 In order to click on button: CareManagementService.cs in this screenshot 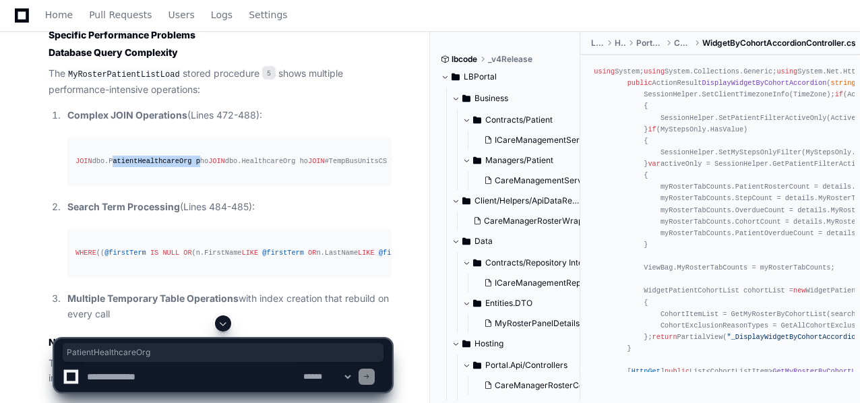, I will do `click(537, 181)`.